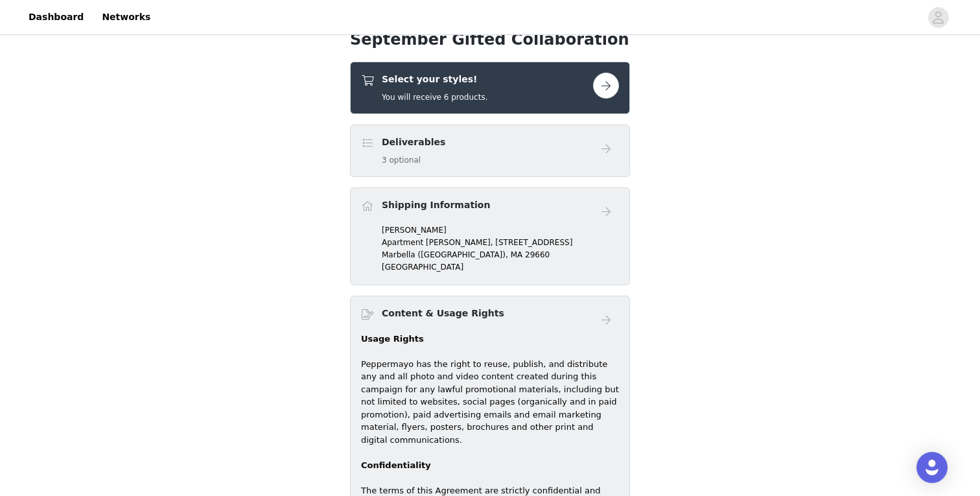 The image size is (980, 496). What do you see at coordinates (435, 79) in the screenshot?
I see `h4: Select your styles!` at bounding box center [435, 79].